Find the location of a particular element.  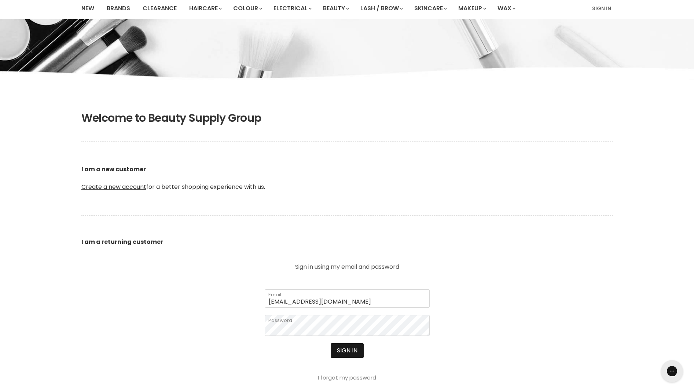

a: Create a new account is located at coordinates (114, 187).